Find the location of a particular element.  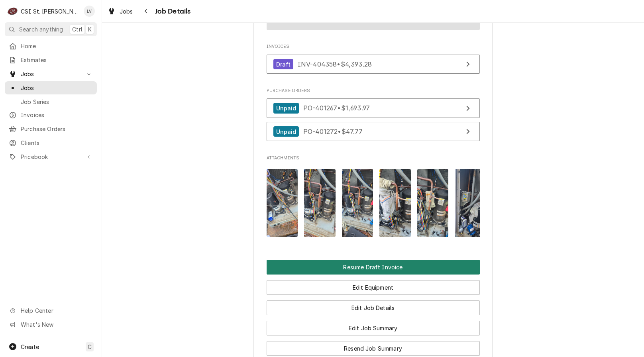

span: Create is located at coordinates (30, 347).